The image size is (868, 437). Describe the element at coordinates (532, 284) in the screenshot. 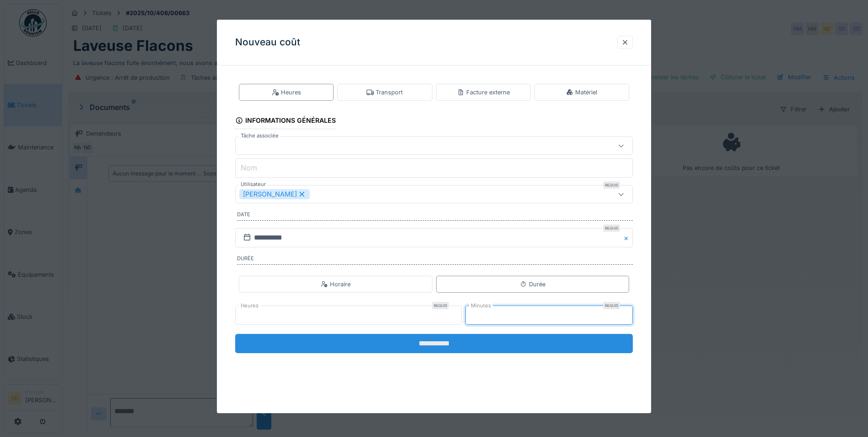

I see `div: Durée` at that location.